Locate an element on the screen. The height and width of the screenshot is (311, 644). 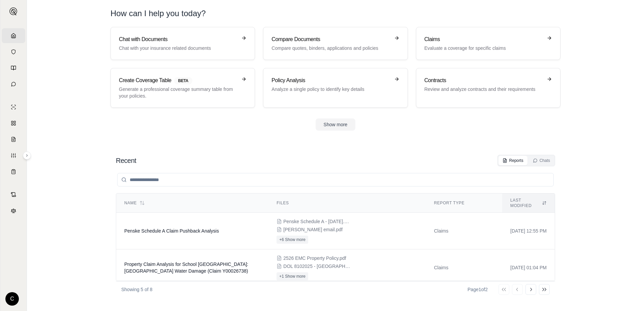
a: Prompt Library is located at coordinates (14, 68).